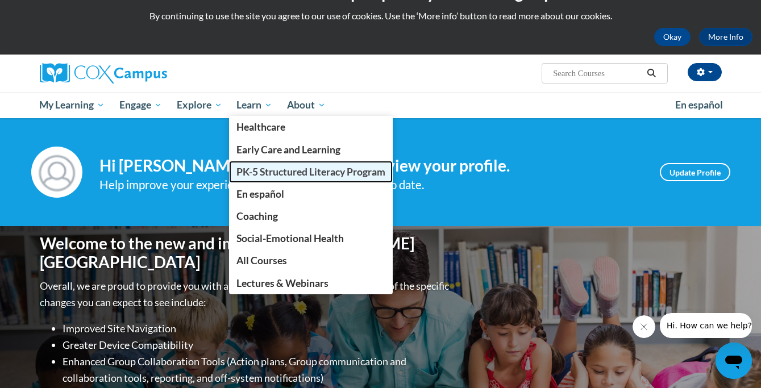 The height and width of the screenshot is (388, 761). What do you see at coordinates (257, 329) in the screenshot?
I see `li: Improved Site Navigation` at bounding box center [257, 329].